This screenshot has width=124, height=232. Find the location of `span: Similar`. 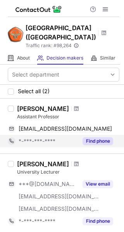

span: Similar is located at coordinates (107, 58).